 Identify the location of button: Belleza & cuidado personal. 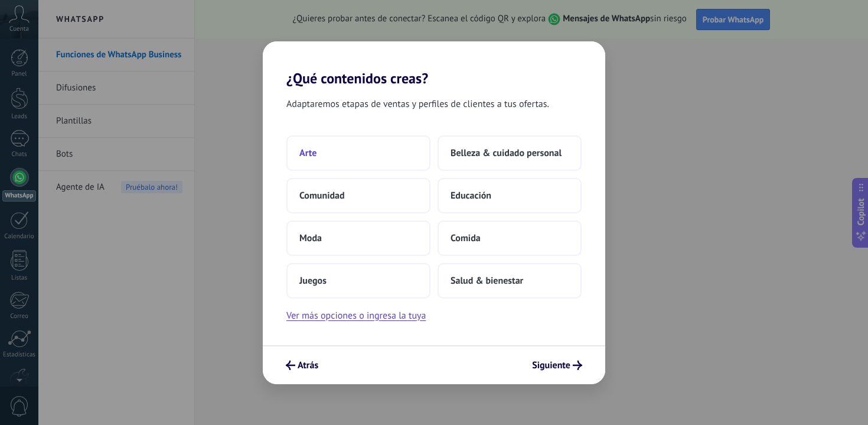
(510, 153).